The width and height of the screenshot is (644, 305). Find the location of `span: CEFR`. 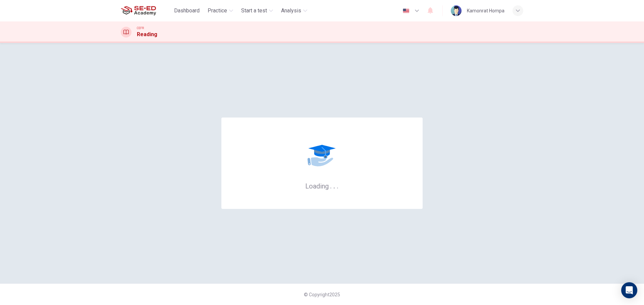

span: CEFR is located at coordinates (140, 28).